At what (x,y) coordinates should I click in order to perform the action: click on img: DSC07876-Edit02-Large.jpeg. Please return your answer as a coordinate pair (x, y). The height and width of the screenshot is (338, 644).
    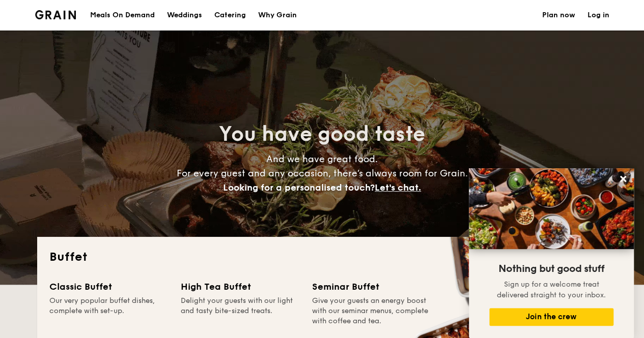
    Looking at the image, I should click on (551, 208).